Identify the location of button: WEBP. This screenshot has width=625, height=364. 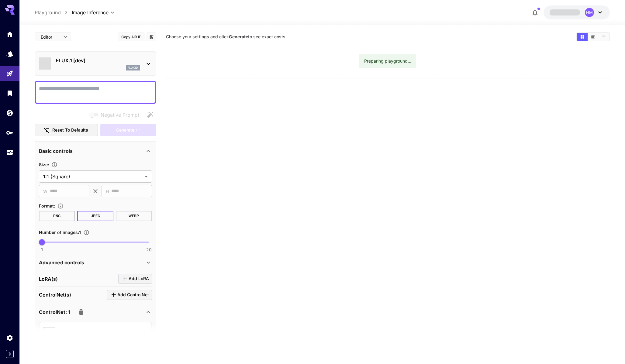
(134, 216).